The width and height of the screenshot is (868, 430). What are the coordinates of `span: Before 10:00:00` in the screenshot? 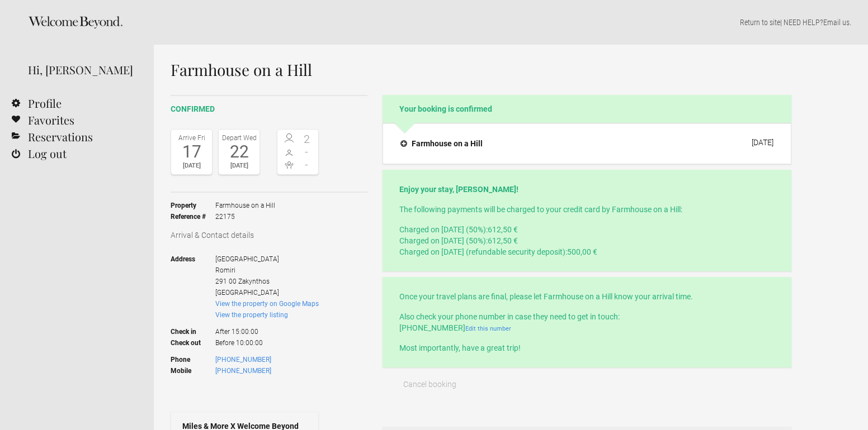 It's located at (267, 343).